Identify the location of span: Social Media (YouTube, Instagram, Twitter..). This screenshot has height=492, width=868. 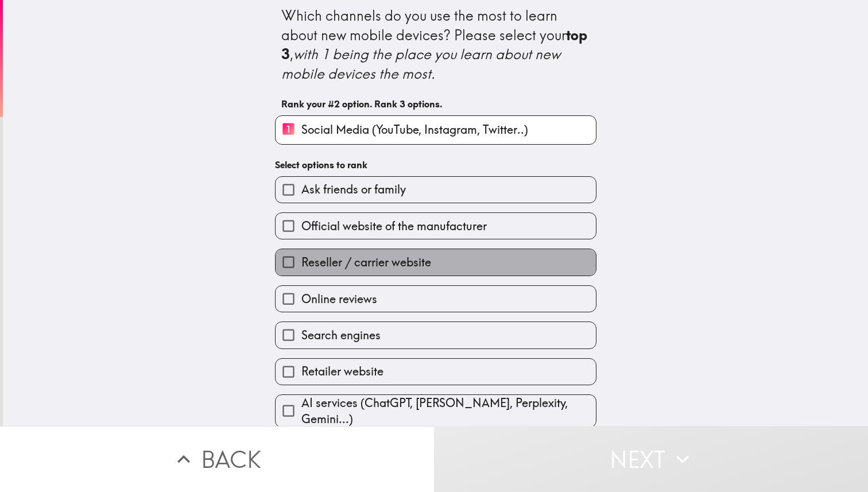
(414, 130).